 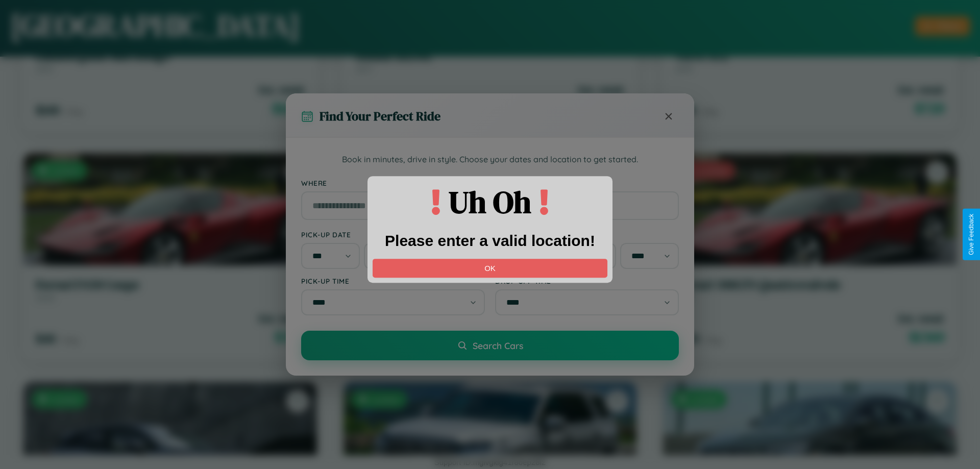 I want to click on label: Where, so click(x=490, y=183).